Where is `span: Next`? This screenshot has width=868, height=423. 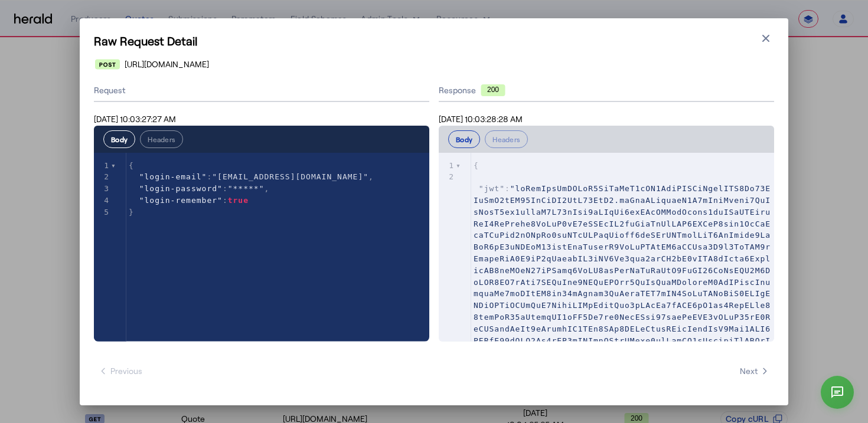 span: Next is located at coordinates (755, 371).